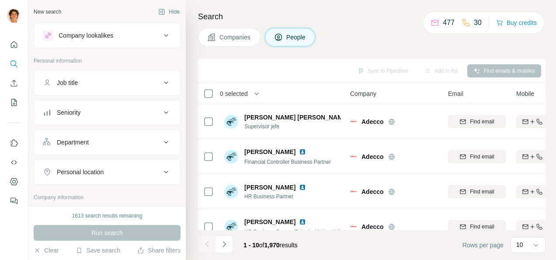 The height and width of the screenshot is (260, 556). What do you see at coordinates (107, 83) in the screenshot?
I see `button: Job title` at bounding box center [107, 83].